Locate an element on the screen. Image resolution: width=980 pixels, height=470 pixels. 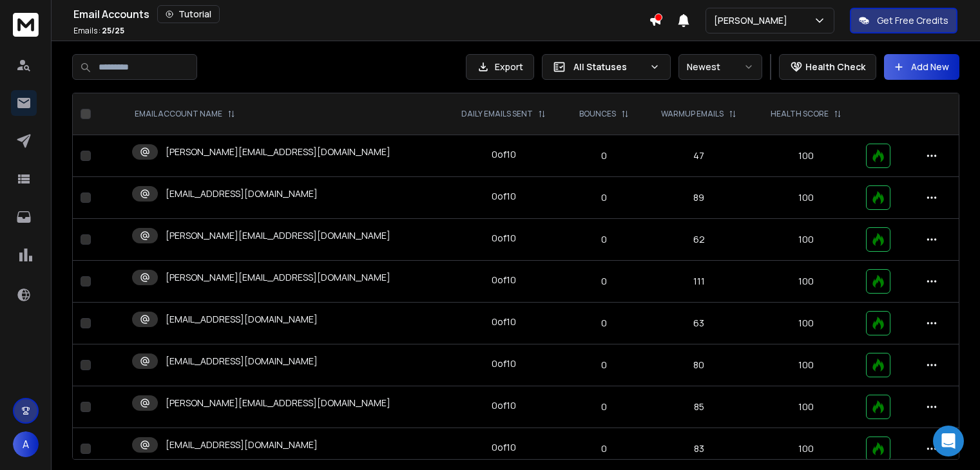
td: 85 is located at coordinates (699, 407).